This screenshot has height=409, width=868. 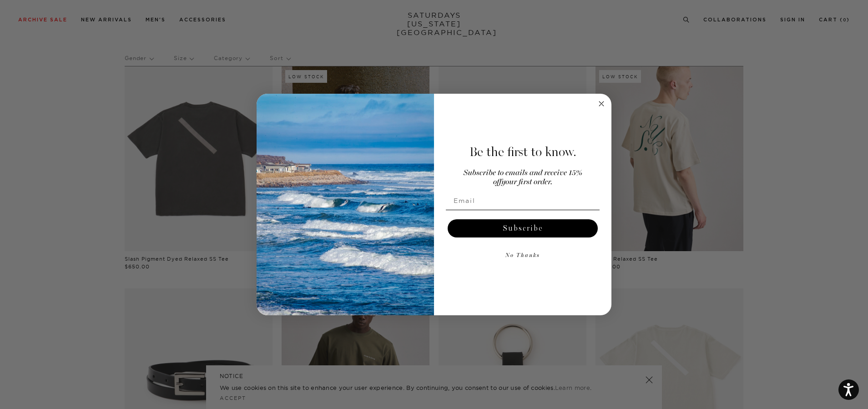 I want to click on span: Subscribe to emails and receive 15%, so click(x=522, y=173).